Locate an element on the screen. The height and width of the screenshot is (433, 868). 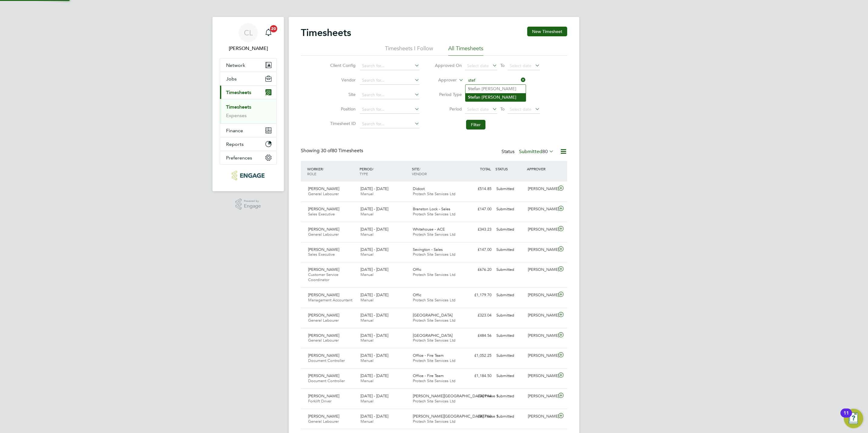
label: Client Config is located at coordinates (342, 65).